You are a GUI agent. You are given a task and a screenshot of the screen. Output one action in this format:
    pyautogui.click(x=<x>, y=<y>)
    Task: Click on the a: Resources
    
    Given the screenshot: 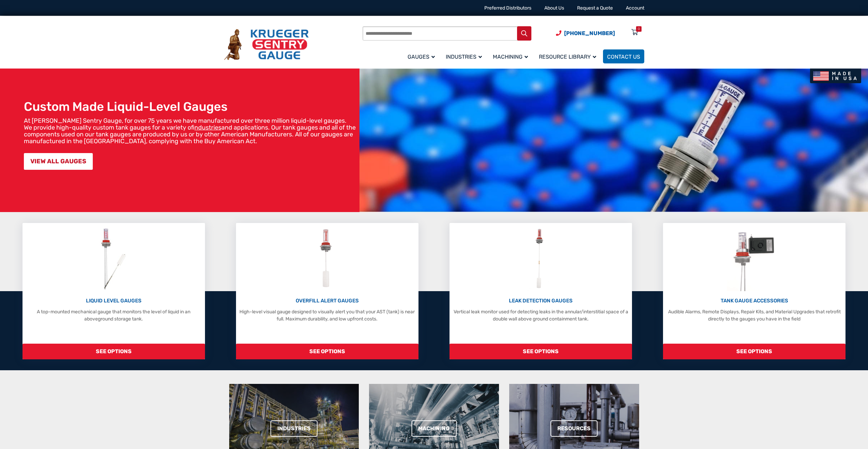 What is the action you would take?
    pyautogui.click(x=574, y=428)
    